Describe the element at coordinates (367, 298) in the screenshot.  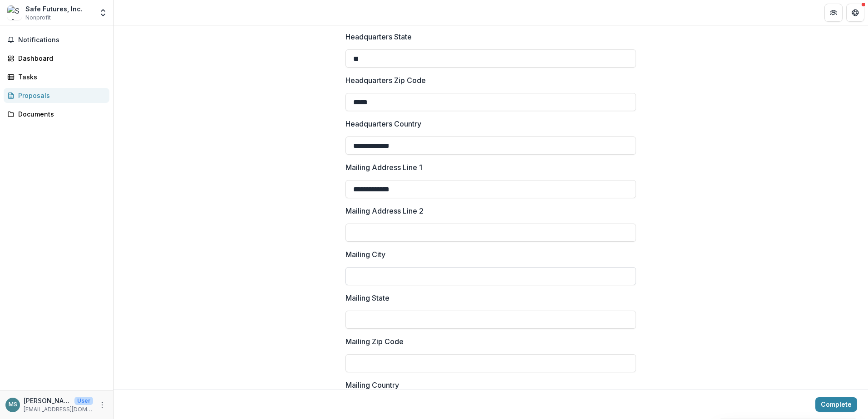
I see `p: Mailing State` at that location.